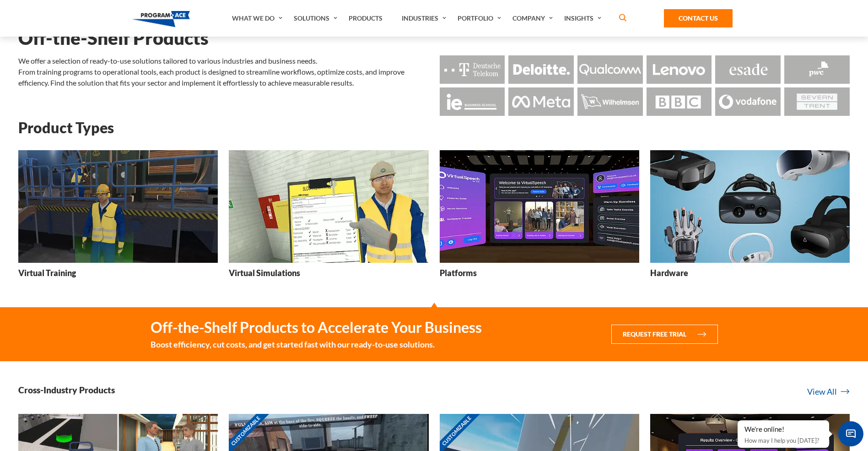 The width and height of the screenshot is (868, 451). I want to click on p: From training programs to operational tools, each product is designed to streamline workflows, op..., so click(223, 78).